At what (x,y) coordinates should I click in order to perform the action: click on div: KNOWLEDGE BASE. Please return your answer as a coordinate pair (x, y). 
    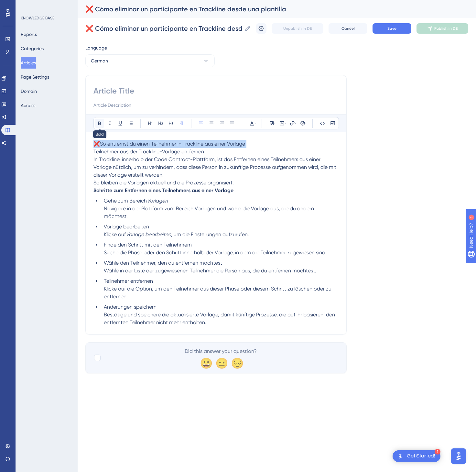
    Looking at the image, I should click on (38, 18).